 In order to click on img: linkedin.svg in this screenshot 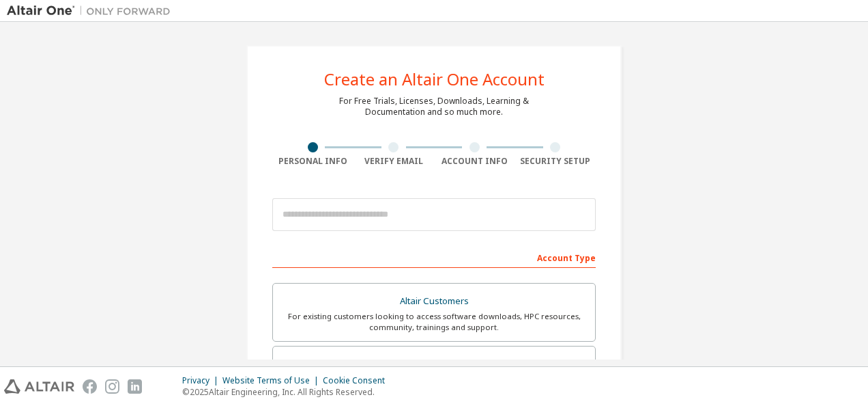, I will do `click(135, 386)`.